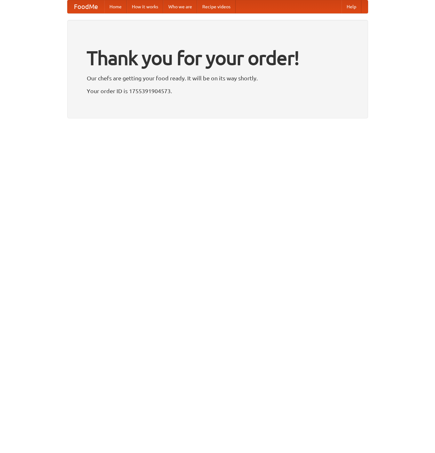 The image size is (435, 453). Describe the element at coordinates (116, 7) in the screenshot. I see `a: Home` at that location.